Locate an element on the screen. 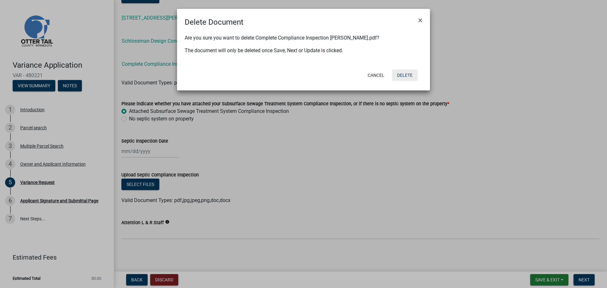  h4: Delete Document is located at coordinates (214, 22).